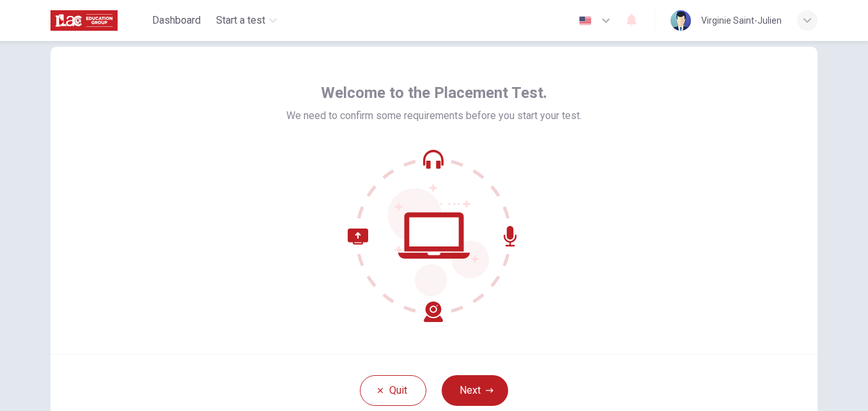 This screenshot has height=411, width=868. I want to click on a: ILAC logo, so click(98, 20).